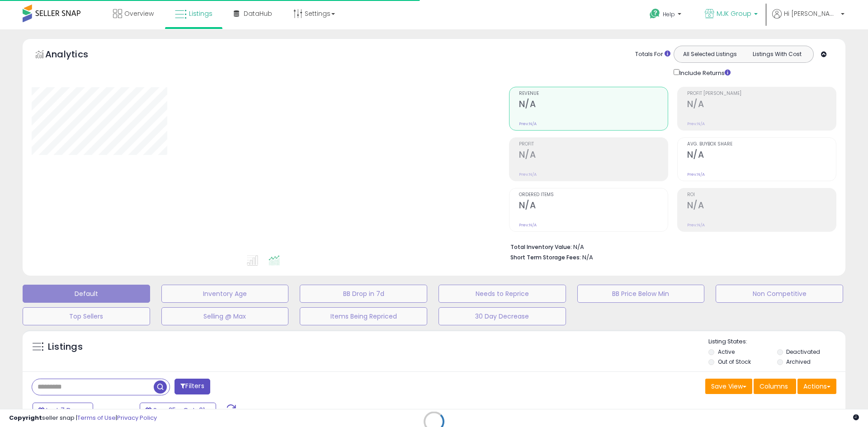 The width and height of the screenshot is (868, 427). I want to click on b: Short Term Storage Fees:, so click(546, 257).